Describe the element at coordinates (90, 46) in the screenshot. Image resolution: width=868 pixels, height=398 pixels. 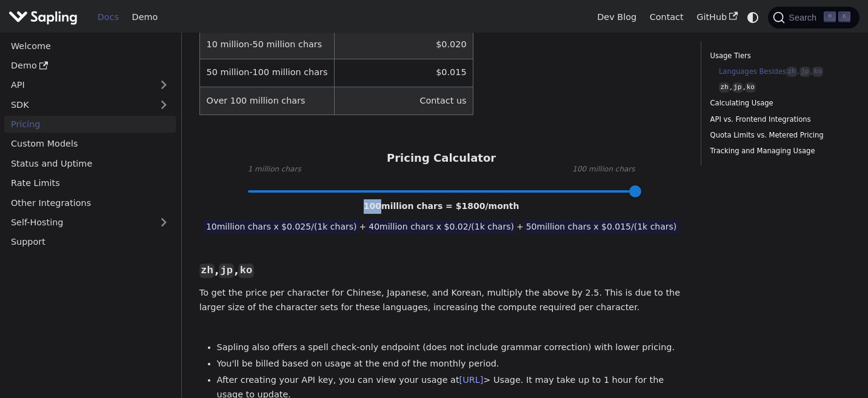
I see `a: Welcome` at that location.